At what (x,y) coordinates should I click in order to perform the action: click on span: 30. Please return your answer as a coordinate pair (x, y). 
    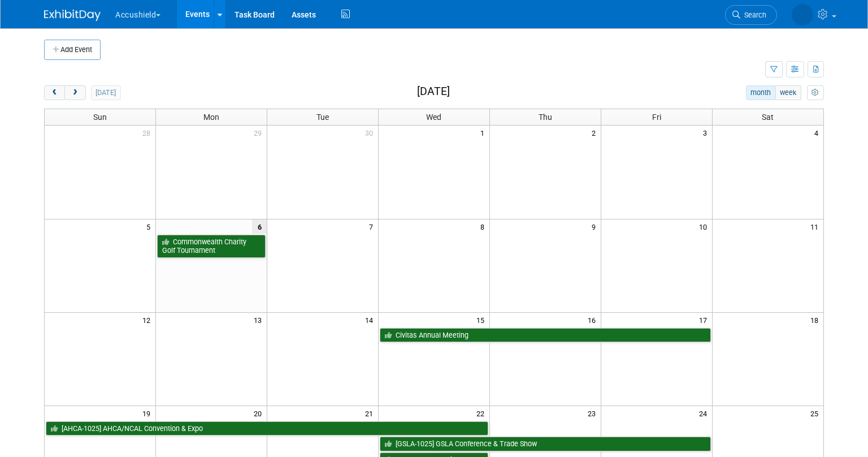
    Looking at the image, I should click on (371, 132).